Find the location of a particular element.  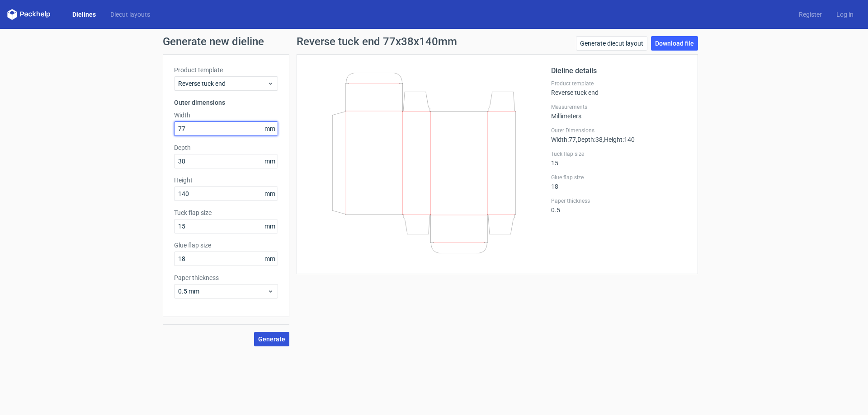

h2: Dieline details is located at coordinates (619, 71).